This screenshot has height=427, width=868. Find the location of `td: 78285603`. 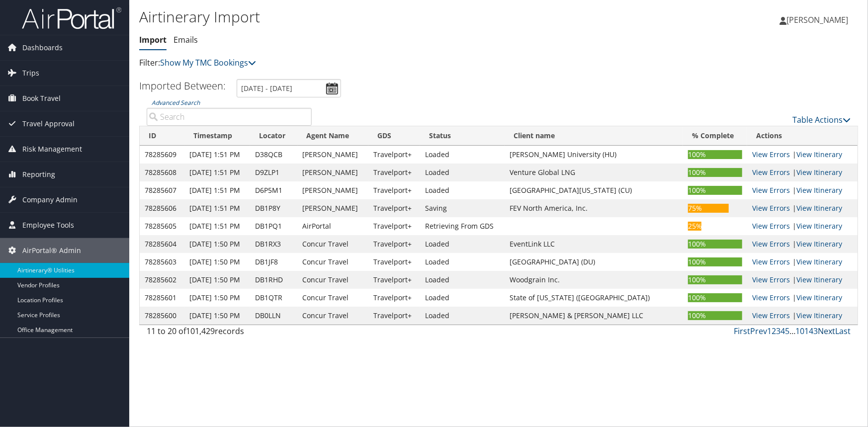

td: 78285603 is located at coordinates (162, 262).